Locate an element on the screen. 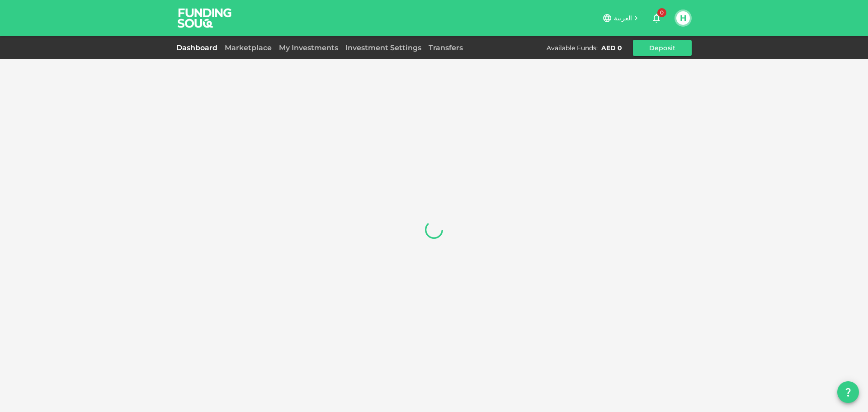  button: Deposit is located at coordinates (663, 48).